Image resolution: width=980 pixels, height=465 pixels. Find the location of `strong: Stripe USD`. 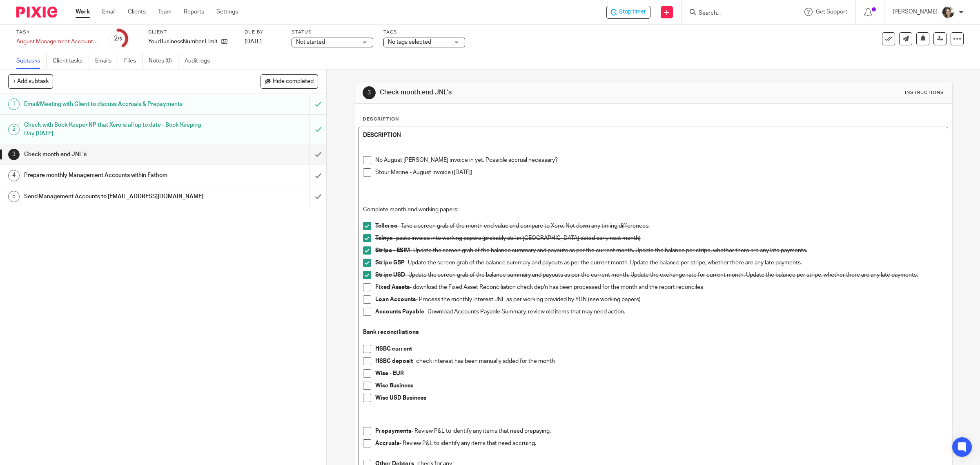

strong: Stripe USD is located at coordinates (390, 275).